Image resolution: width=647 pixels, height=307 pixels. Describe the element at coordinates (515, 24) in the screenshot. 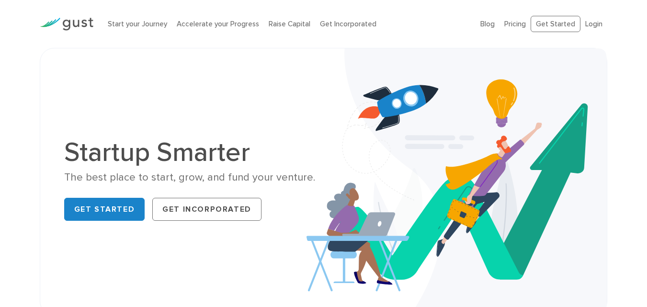

I see `a: Pricing` at that location.